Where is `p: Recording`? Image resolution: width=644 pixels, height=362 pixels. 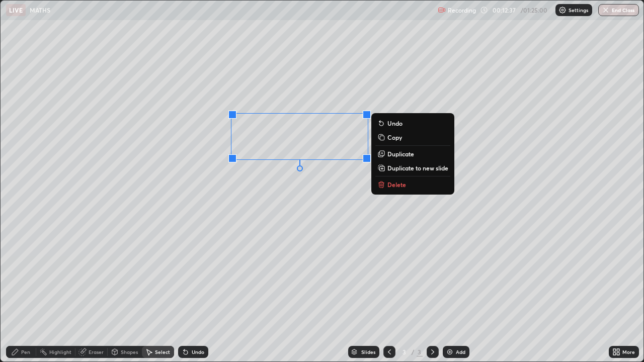
p: Recording is located at coordinates (462, 10).